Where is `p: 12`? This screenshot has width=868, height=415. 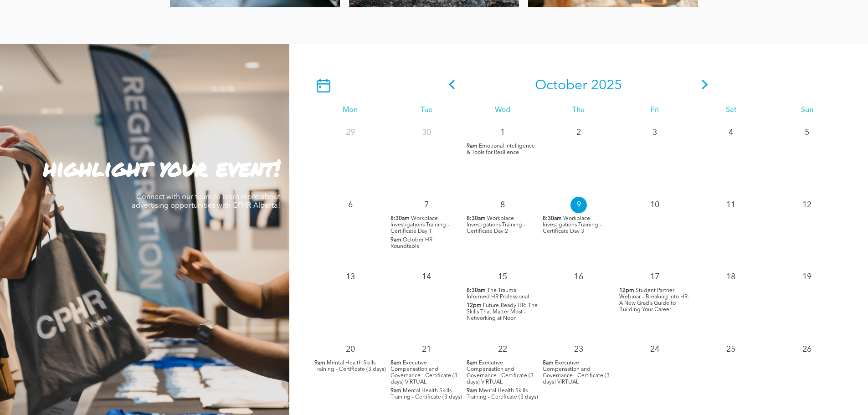
p: 12 is located at coordinates (807, 205).